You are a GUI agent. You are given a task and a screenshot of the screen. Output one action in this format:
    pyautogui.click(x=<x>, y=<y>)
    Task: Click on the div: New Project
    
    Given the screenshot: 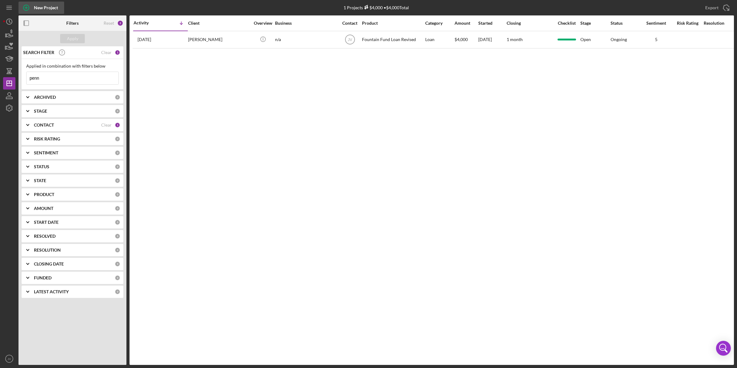 What is the action you would take?
    pyautogui.click(x=46, y=8)
    